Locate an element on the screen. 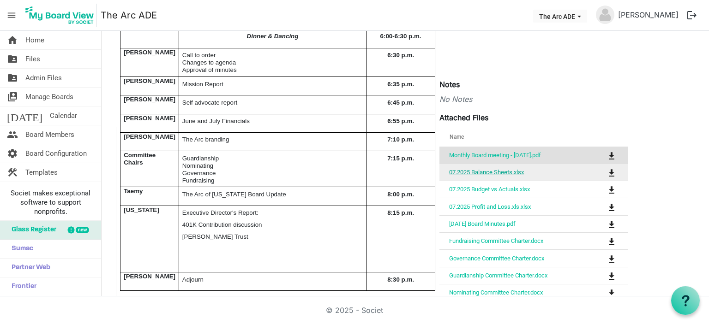  span: 6:45 p.m. is located at coordinates (401, 102).